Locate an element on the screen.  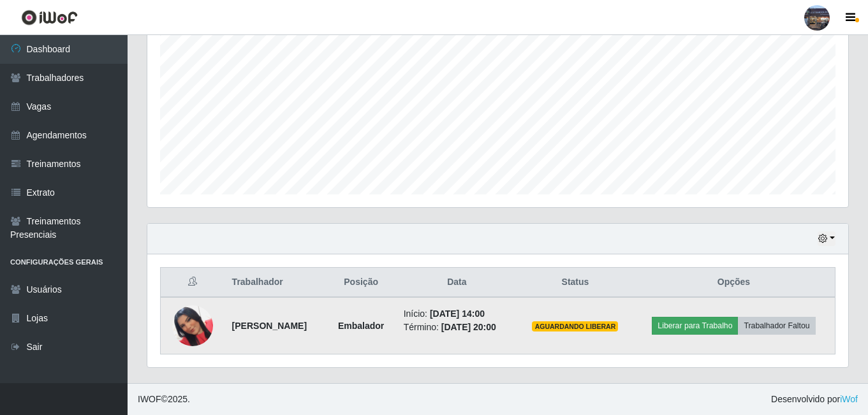
img: CoreUI Logo is located at coordinates (49, 17).